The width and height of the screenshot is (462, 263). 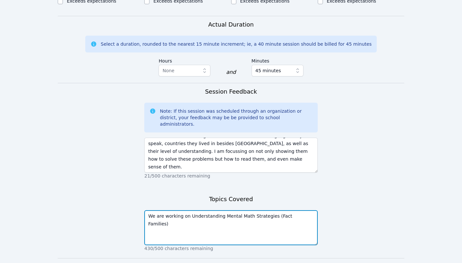 I want to click on div: Select a duration, rounded to the nearest 15 minute increment; ie, a 40 minute session should be ..., so click(x=236, y=44).